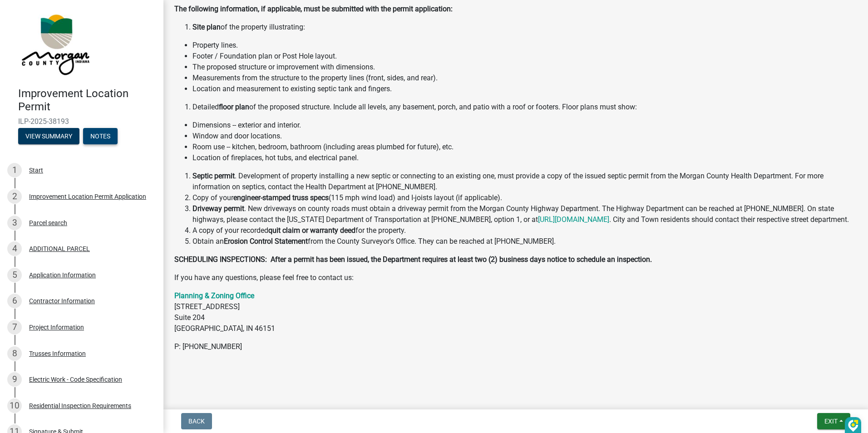 This screenshot has width=868, height=433. What do you see at coordinates (48, 223) in the screenshot?
I see `div: Parcel search` at bounding box center [48, 223].